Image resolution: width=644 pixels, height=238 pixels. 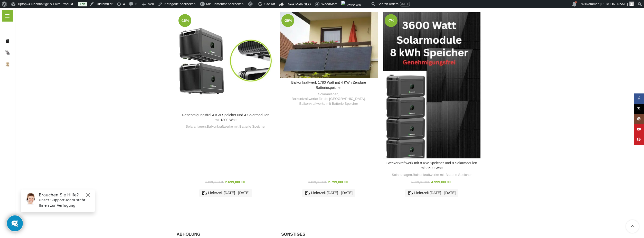 What do you see at coordinates (235, 182) in the screenshot?
I see `bdi: 2.699,00` at bounding box center [235, 182].